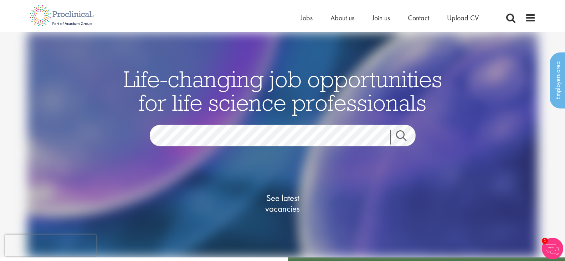 The height and width of the screenshot is (261, 565). Describe the element at coordinates (283, 203) in the screenshot. I see `span: See latest vacancies` at that location.